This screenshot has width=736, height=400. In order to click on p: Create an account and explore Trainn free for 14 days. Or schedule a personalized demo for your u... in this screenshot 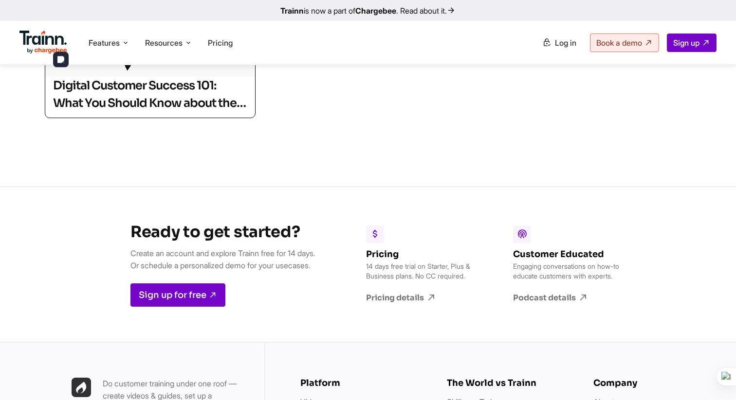, I will do `click(223, 260)`.